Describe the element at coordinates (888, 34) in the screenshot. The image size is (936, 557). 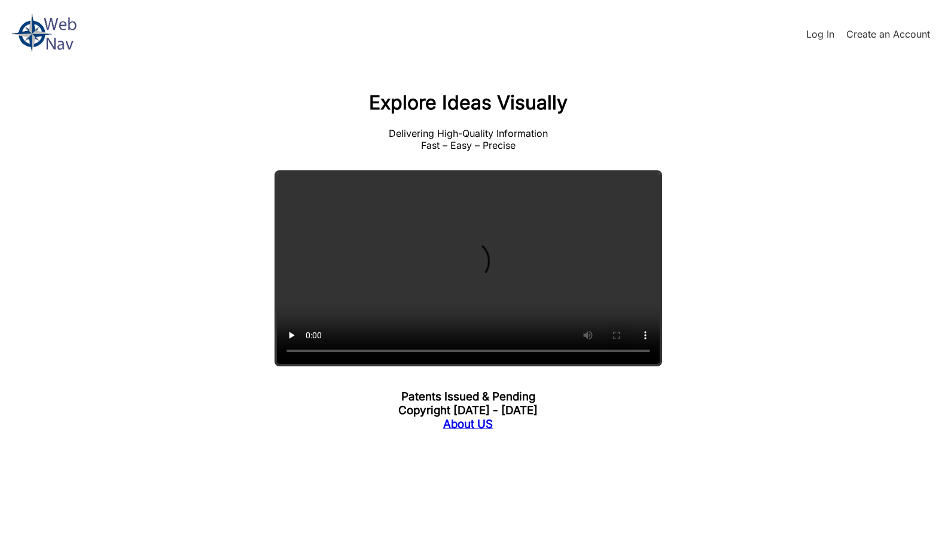
I see `a: Create an Account` at that location.